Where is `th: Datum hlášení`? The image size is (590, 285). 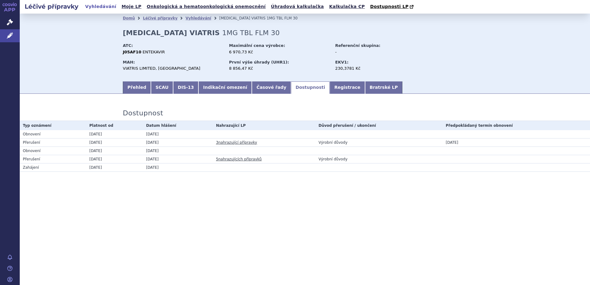
th: Datum hlášení is located at coordinates (178, 126).